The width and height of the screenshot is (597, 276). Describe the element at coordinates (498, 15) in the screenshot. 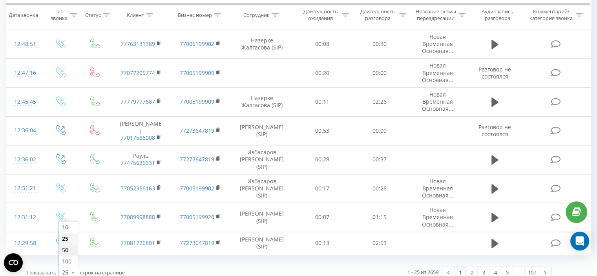

I see `div: Аудиозапись разговора` at that location.